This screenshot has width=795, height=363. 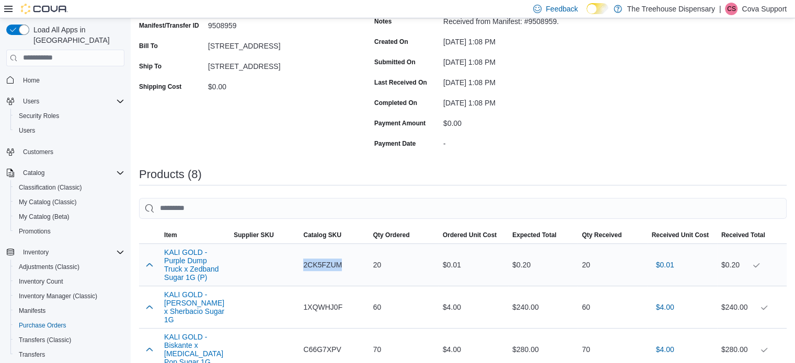 I want to click on span: Qty Received, so click(x=602, y=235).